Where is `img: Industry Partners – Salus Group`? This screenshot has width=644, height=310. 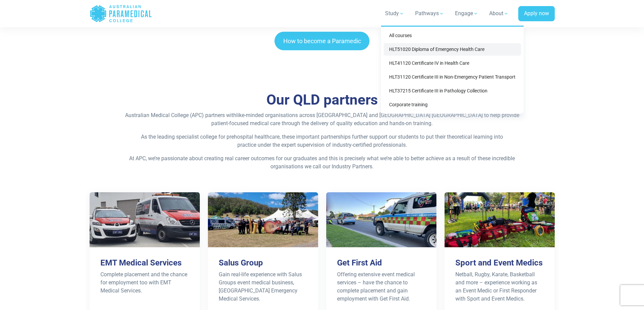 img: Industry Partners – Salus Group is located at coordinates (263, 220).